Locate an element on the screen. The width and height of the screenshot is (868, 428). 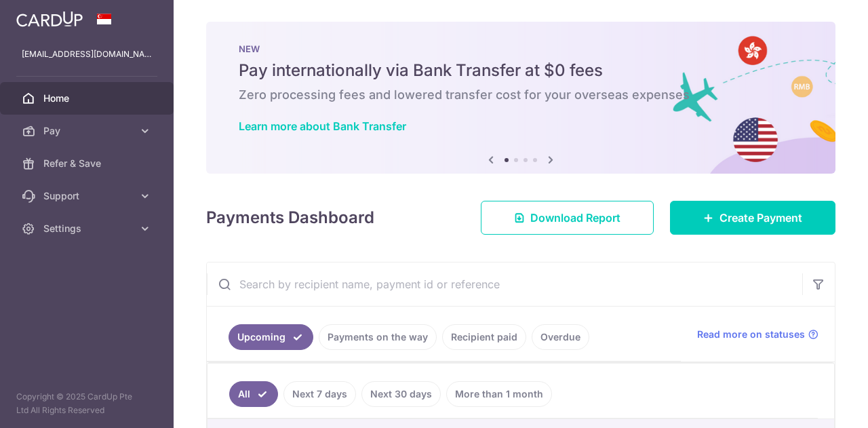
a: All is located at coordinates (253, 394).